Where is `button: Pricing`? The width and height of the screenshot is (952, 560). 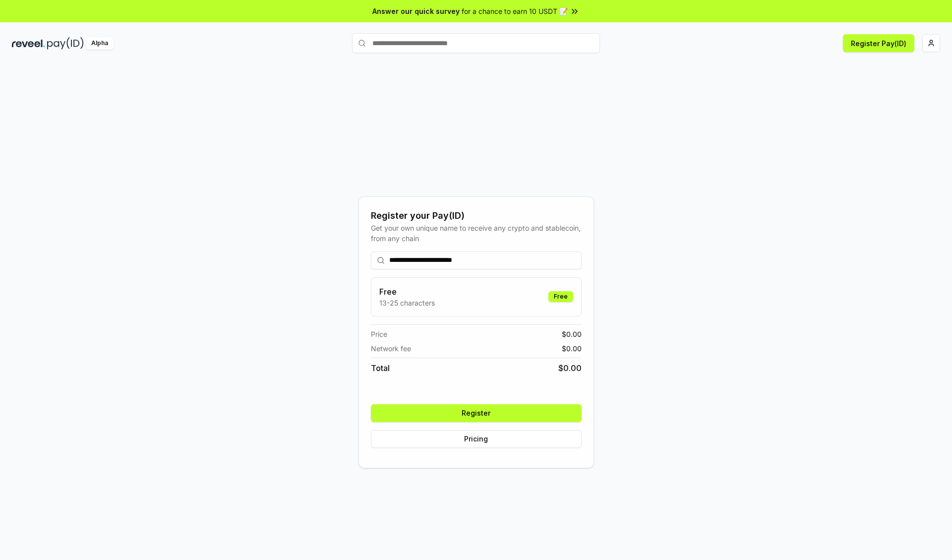
button: Pricing is located at coordinates (476, 439).